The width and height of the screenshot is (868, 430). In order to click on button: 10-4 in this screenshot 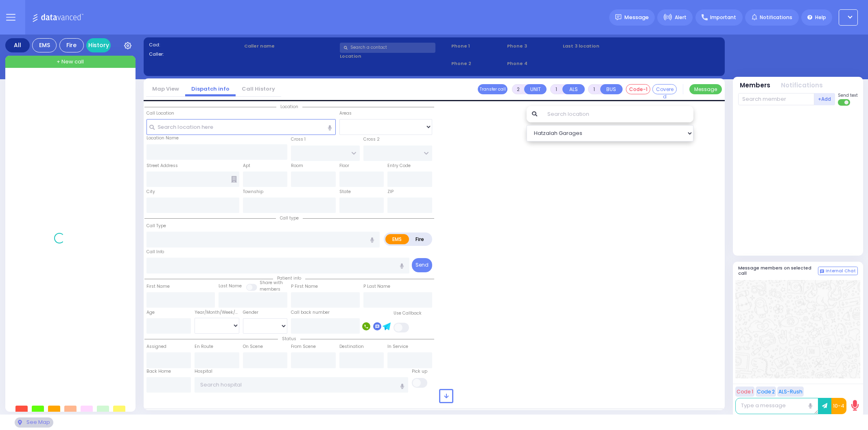, I will do `click(839, 406)`.